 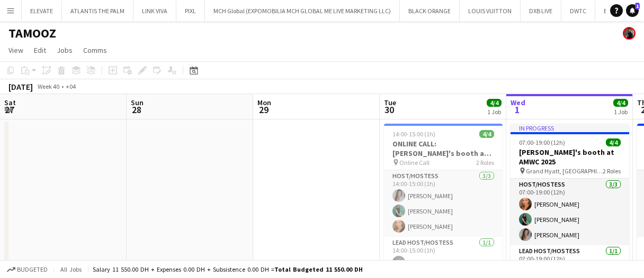 What do you see at coordinates (414, 162) in the screenshot?
I see `span: Online Call` at bounding box center [414, 162].